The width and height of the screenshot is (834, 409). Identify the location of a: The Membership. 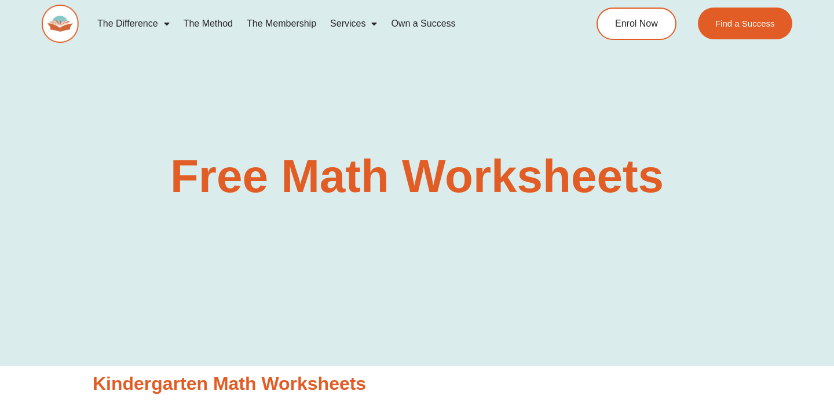
(281, 24).